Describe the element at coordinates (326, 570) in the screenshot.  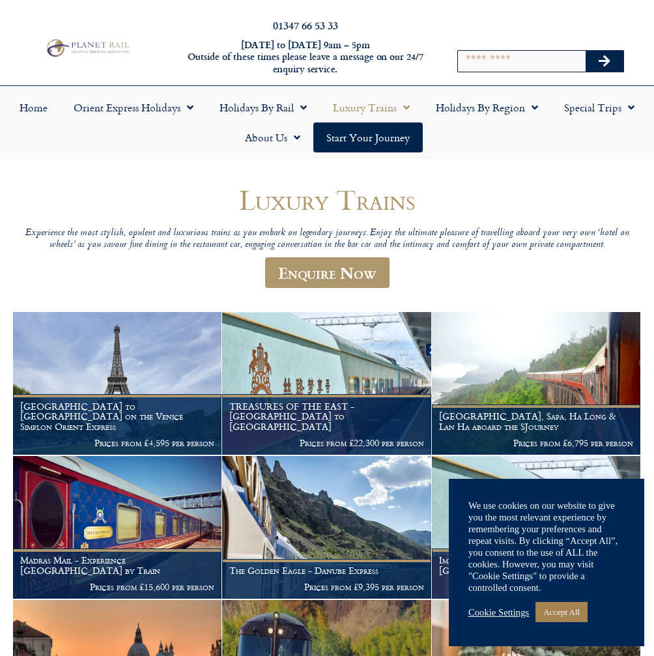
I see `h1: The Golden Eagle - Danube Express` at that location.